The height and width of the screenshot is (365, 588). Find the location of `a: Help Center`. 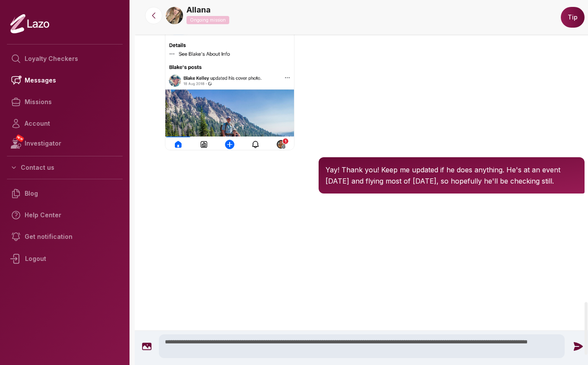

a: Help Center is located at coordinates (65, 215).